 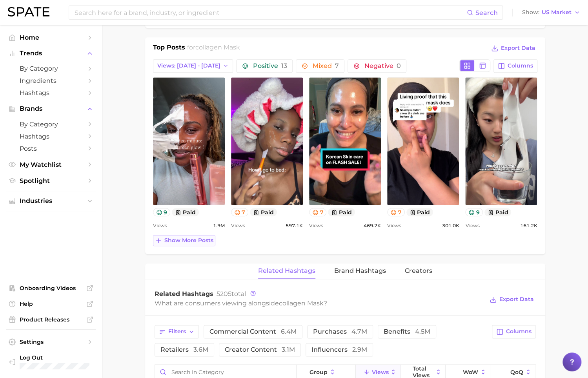 What do you see at coordinates (319, 303) in the screenshot?
I see `div: What are consumers viewing alongside ?` at bounding box center [319, 303].